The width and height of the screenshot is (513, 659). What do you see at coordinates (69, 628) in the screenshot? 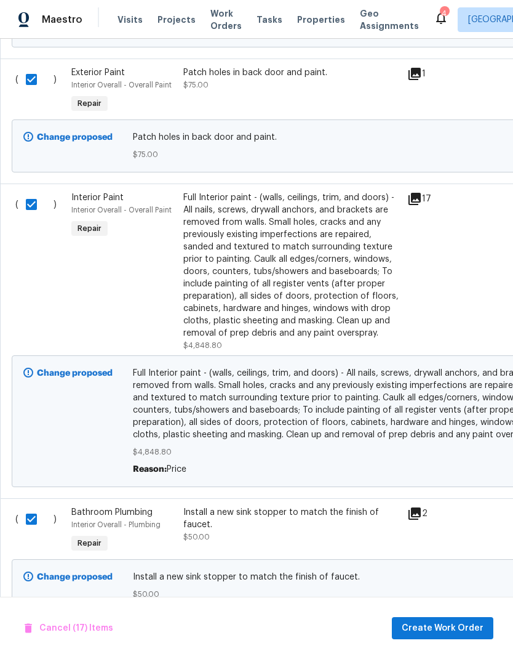
I see `button: Cancel (17) Items` at bounding box center [69, 628].